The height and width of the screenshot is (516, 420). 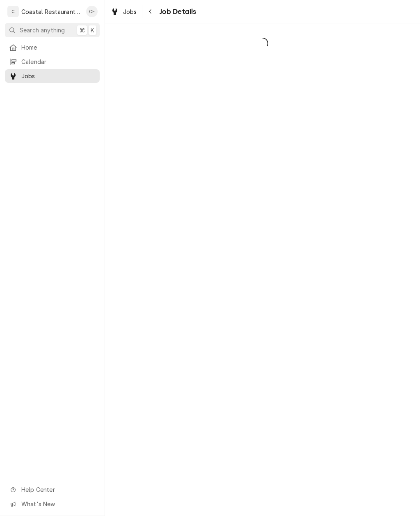 What do you see at coordinates (262, 43) in the screenshot?
I see `span: Loading...` at bounding box center [262, 43].